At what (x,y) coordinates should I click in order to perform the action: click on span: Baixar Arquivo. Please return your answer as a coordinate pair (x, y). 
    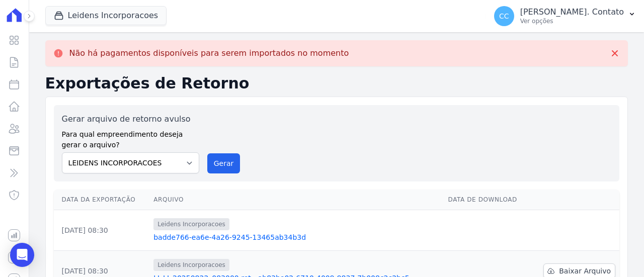
    Looking at the image, I should click on (584, 271).